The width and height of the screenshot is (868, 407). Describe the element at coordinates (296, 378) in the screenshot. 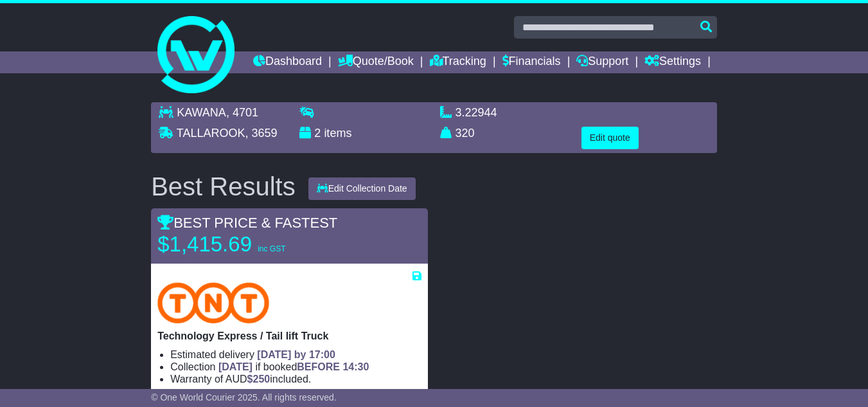

I see `li: Warranty of AUD included.` at that location.